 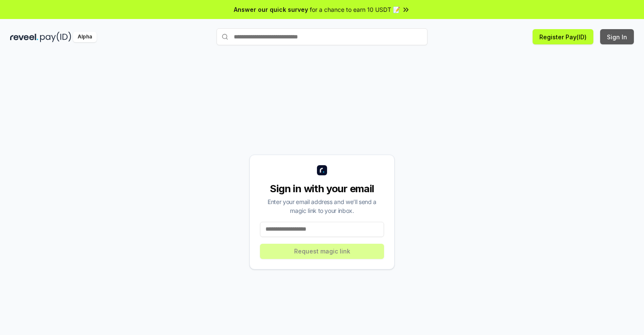 What do you see at coordinates (322, 189) in the screenshot?
I see `div: Sign in with your email` at bounding box center [322, 189].